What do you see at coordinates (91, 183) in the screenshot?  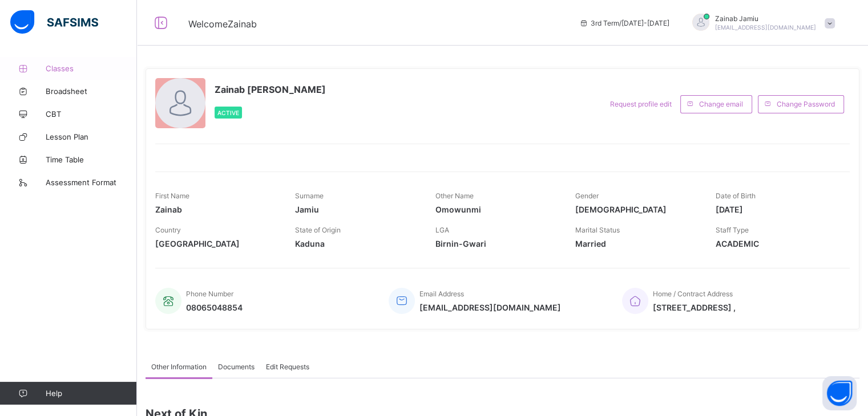 I see `span: Assessment Format` at bounding box center [91, 183].